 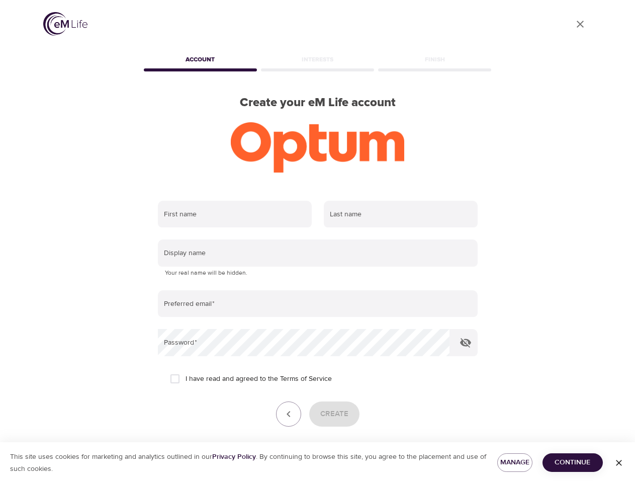 I want to click on p: Your real name will be hidden., so click(x=318, y=273).